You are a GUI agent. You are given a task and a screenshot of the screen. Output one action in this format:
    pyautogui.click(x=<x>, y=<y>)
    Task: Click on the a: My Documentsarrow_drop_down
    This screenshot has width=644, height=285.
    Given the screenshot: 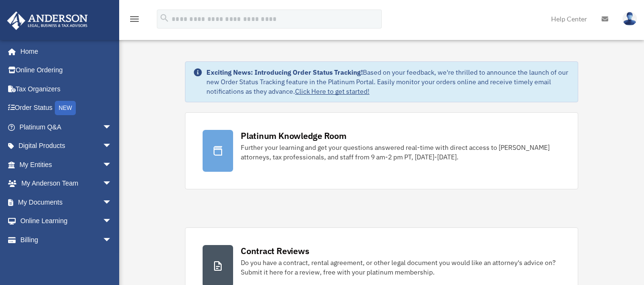 What is the action you would take?
    pyautogui.click(x=66, y=202)
    